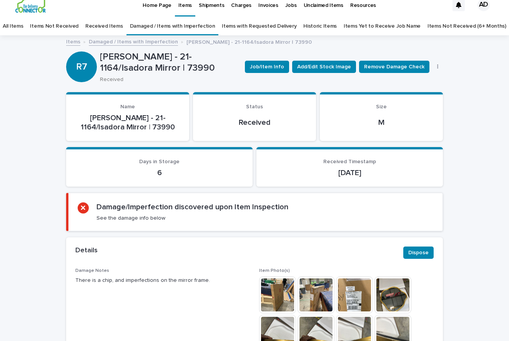 The image size is (509, 341). I want to click on p: There is a chip, and imperfections on the mirror frame., so click(163, 281).